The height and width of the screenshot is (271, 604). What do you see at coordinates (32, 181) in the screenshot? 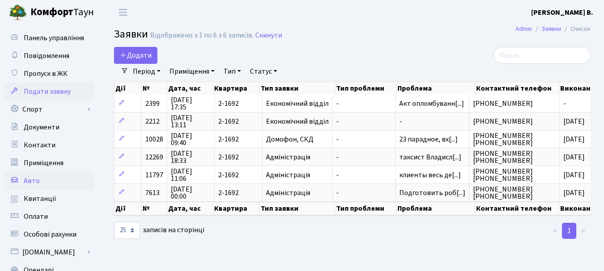
I see `span: Авто` at bounding box center [32, 181].